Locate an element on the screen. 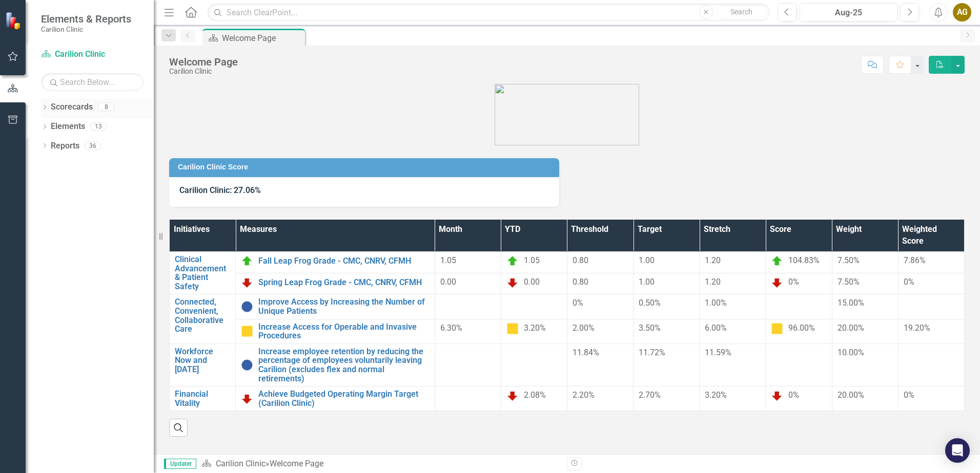  img: ClearPoint Strategy is located at coordinates (14, 21).